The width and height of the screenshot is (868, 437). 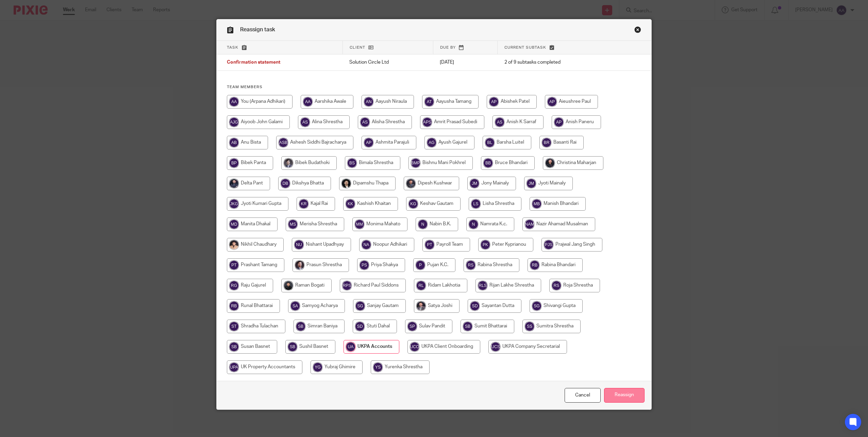 I want to click on span: Client, so click(x=358, y=47).